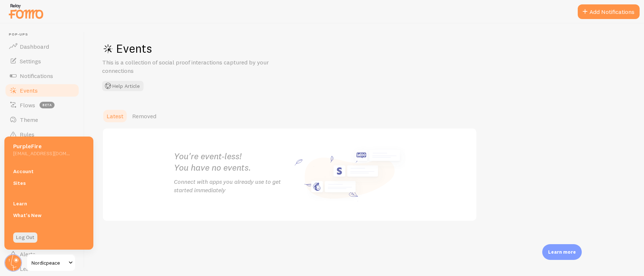 This screenshot has width=644, height=276. What do you see at coordinates (42, 120) in the screenshot?
I see `a: Theme` at bounding box center [42, 120].